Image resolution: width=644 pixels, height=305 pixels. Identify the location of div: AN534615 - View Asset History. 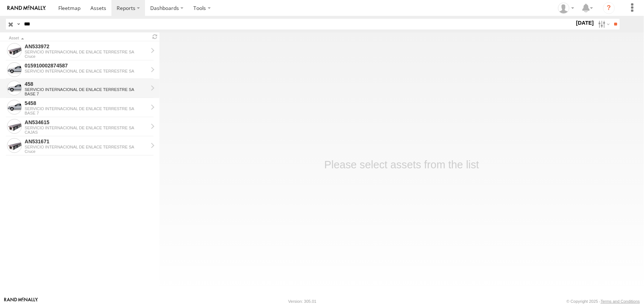
(86, 122).